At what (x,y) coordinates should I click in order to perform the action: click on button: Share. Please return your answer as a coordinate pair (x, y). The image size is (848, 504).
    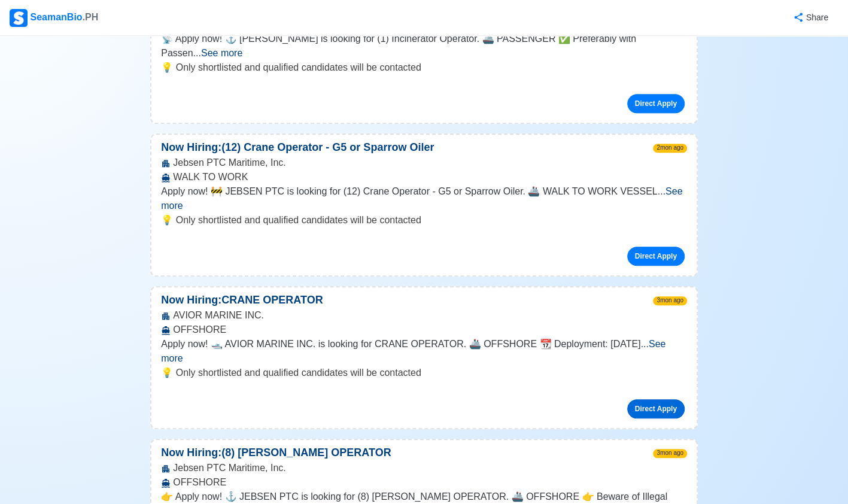
    Looking at the image, I should click on (809, 17).